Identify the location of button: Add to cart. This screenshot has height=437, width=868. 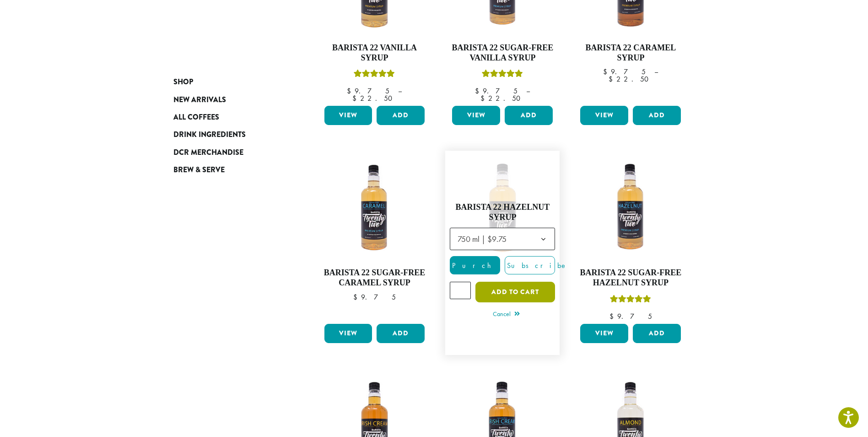
(515, 292).